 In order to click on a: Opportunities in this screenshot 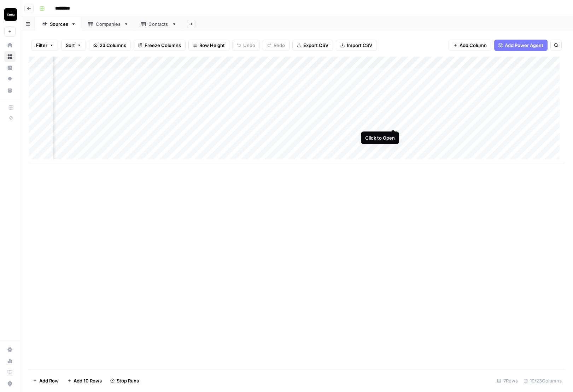, I will do `click(10, 79)`.